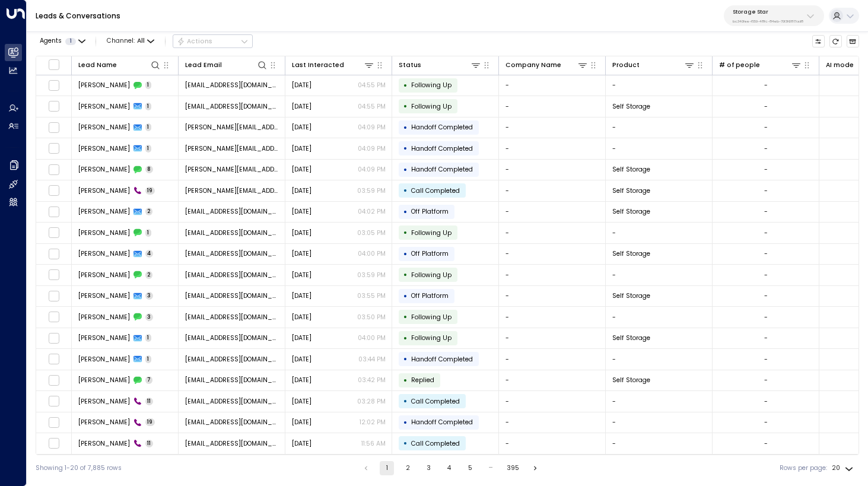 This screenshot has height=486, width=868. I want to click on div: # of people, so click(760, 64).